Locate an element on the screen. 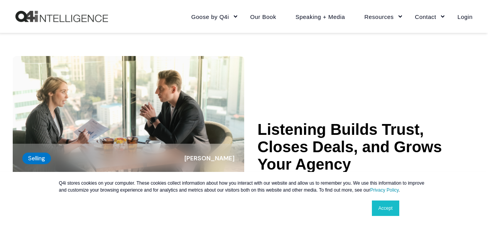 The image size is (488, 226). img: One businessperson talking, and another actively listening in a casual setting is located at coordinates (128, 121).